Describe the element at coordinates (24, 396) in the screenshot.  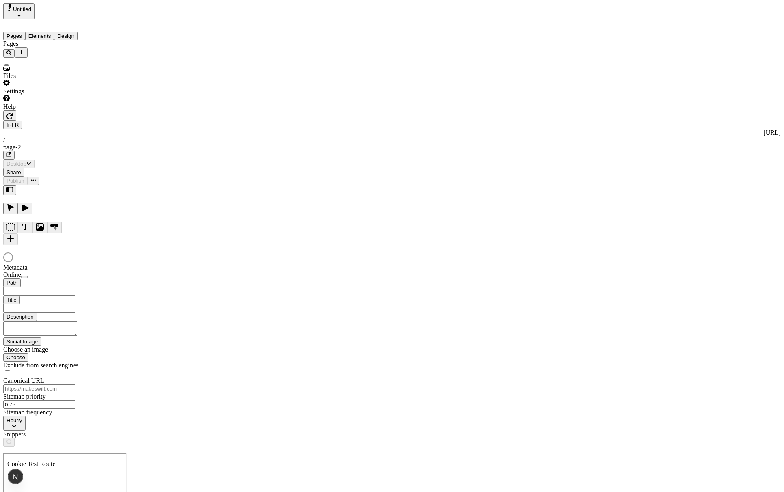
I see `span: Sitemap priority` at that location.